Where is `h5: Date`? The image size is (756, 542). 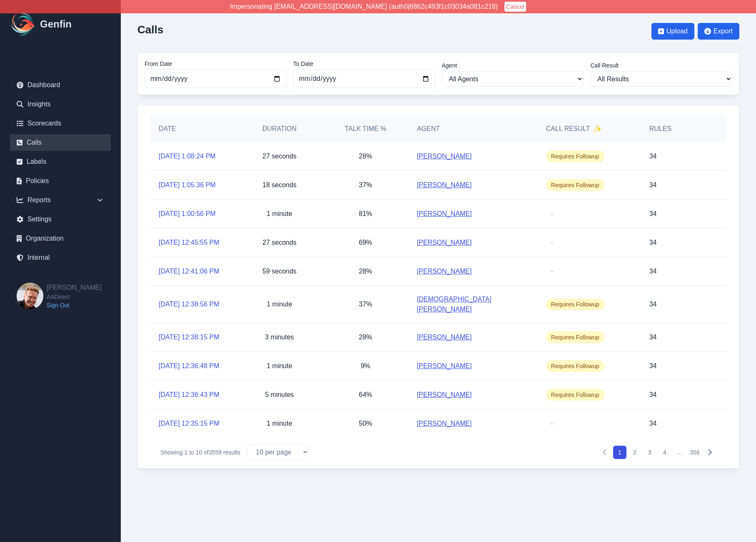 h5: Date is located at coordinates (193, 129).